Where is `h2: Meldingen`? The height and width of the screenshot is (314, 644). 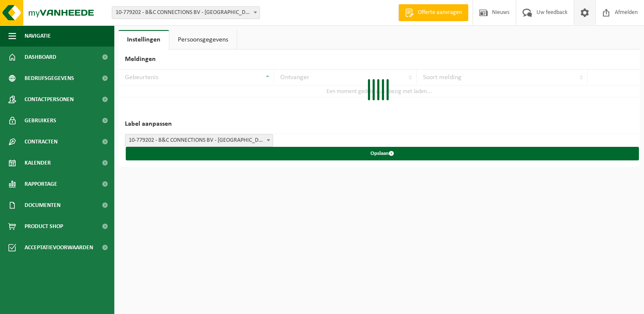
h2: Meldingen is located at coordinates (379, 59).